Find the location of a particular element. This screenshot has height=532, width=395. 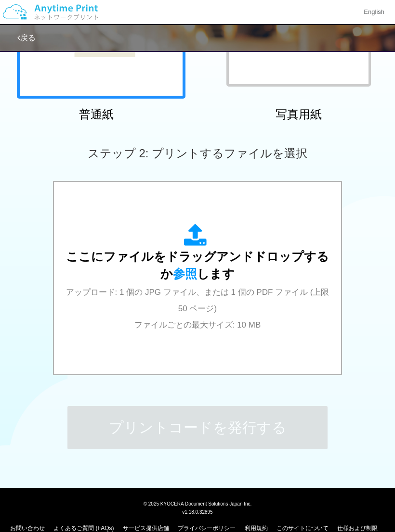

span: v1.18.0.32895 is located at coordinates (197, 512).